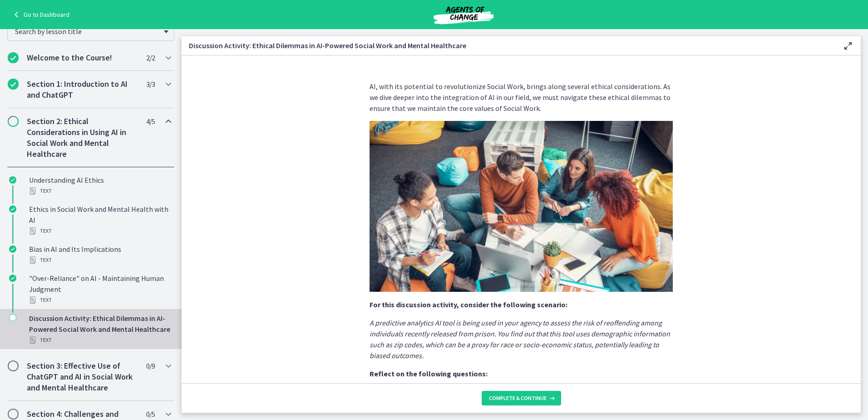 This screenshot has width=868, height=420. Describe the element at coordinates (150, 57) in the screenshot. I see `span: 2 / 2` at that location.